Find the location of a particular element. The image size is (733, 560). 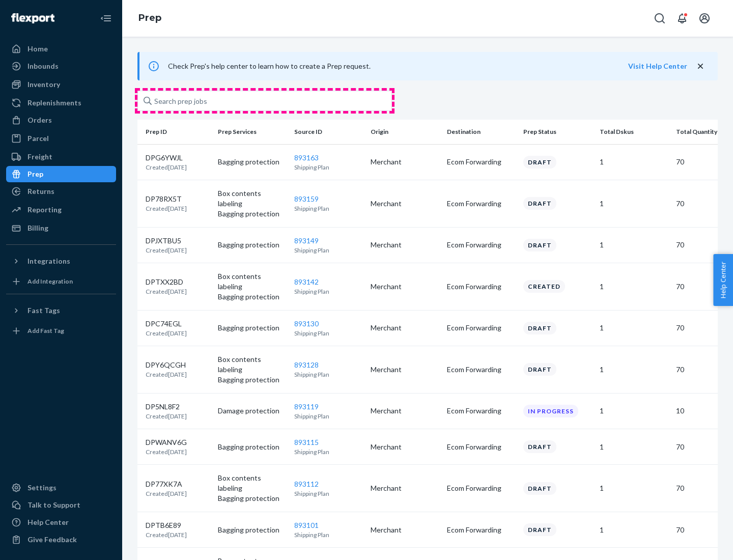

a: Reporting is located at coordinates (61, 209).